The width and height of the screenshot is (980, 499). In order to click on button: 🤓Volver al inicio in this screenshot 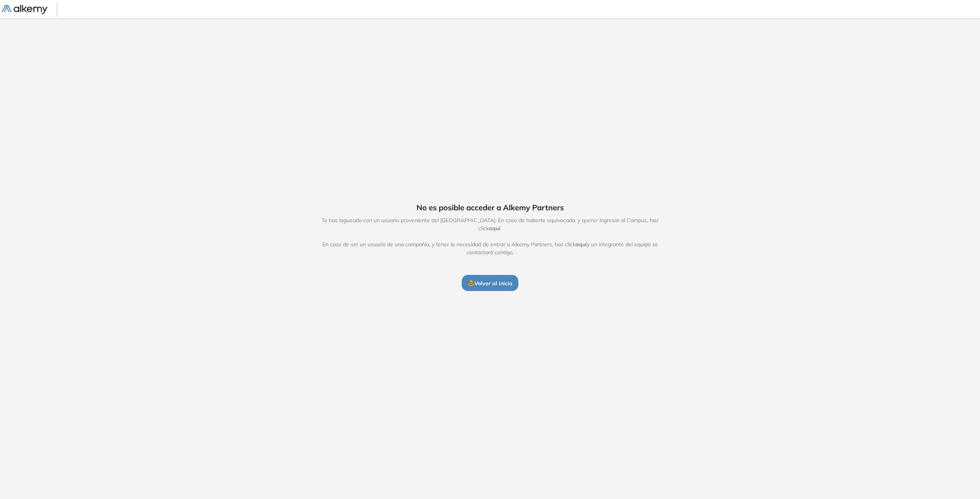, I will do `click(490, 283)`.